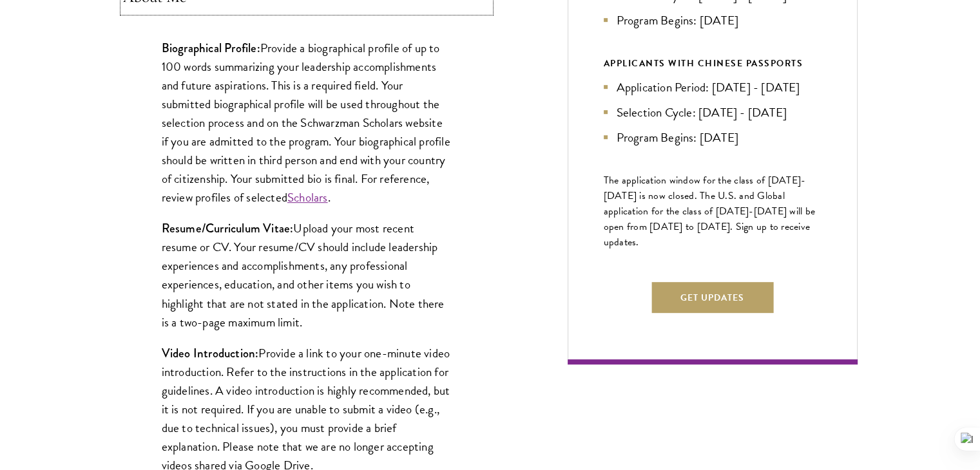  Describe the element at coordinates (228, 228) in the screenshot. I see `strong: Resume/Curriculum Vitae:` at that location.